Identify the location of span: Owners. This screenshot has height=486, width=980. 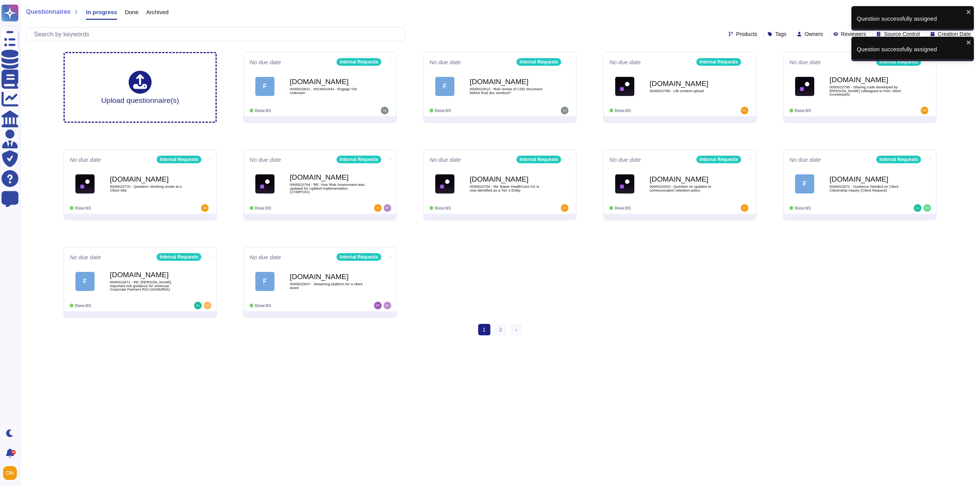
(814, 34).